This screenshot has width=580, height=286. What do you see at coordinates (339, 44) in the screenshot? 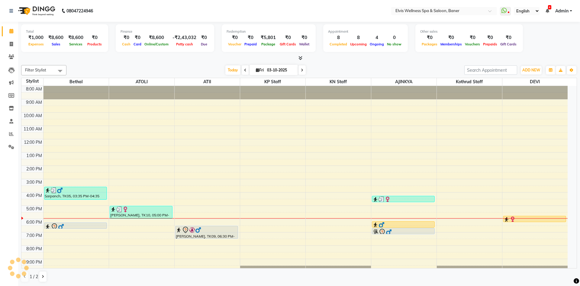
I see `span: Completed` at bounding box center [339, 44].